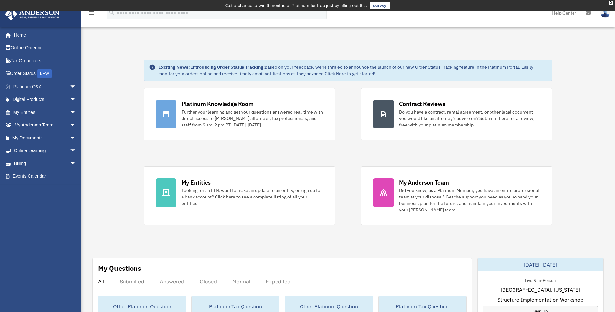 The height and width of the screenshot is (312, 615). I want to click on a: Order StatusNEW, so click(45, 74).